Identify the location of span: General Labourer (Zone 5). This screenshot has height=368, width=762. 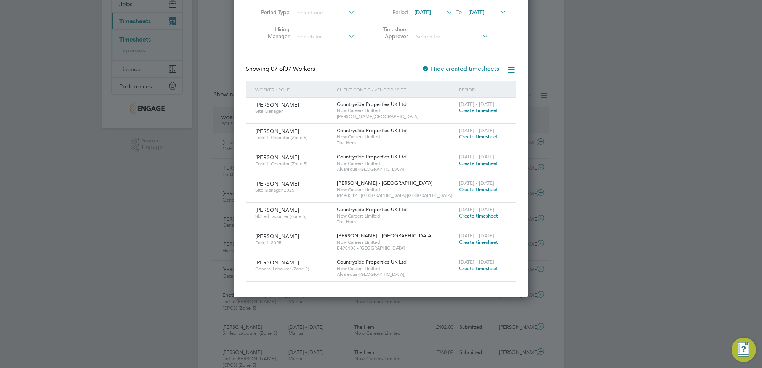
(293, 269).